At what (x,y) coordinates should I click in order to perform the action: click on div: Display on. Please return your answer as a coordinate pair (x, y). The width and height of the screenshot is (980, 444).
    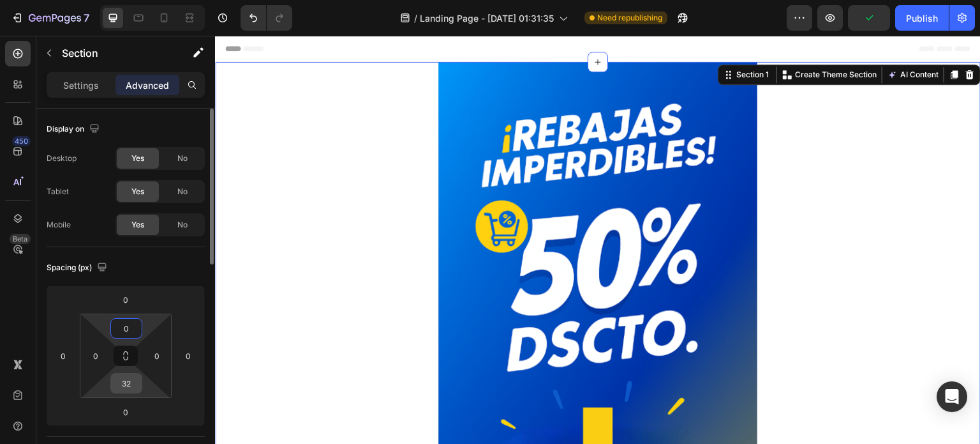
    Looking at the image, I should click on (74, 129).